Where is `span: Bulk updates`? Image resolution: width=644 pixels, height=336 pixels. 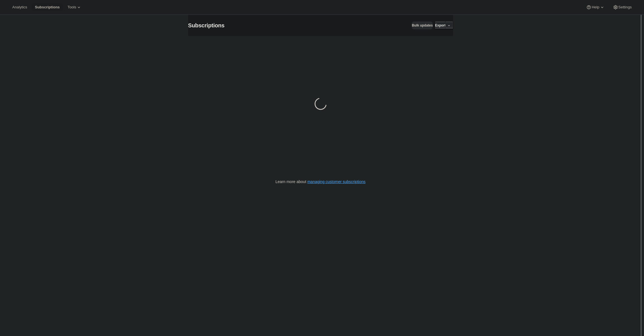 span: Bulk updates is located at coordinates (422, 26).